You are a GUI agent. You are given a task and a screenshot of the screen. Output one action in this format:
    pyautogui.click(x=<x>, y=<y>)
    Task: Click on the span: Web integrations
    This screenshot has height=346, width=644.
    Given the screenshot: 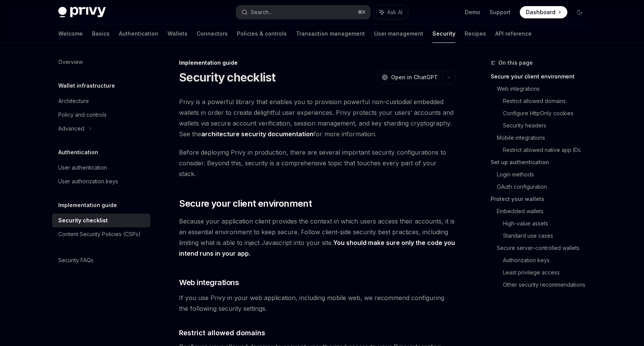 What is the action you would take?
    pyautogui.click(x=209, y=282)
    